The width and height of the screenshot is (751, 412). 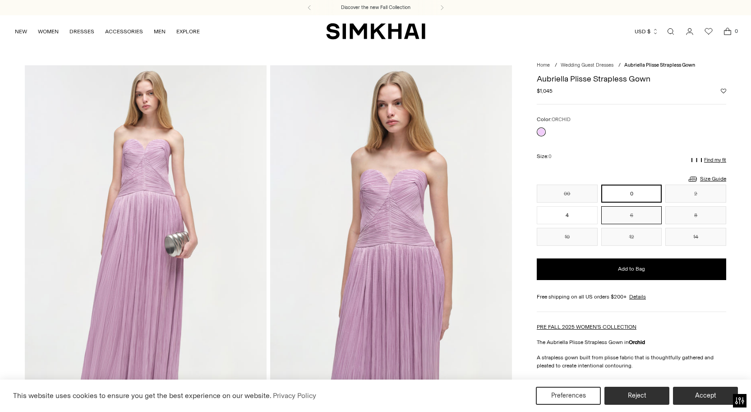 I want to click on button: 4, so click(x=567, y=215).